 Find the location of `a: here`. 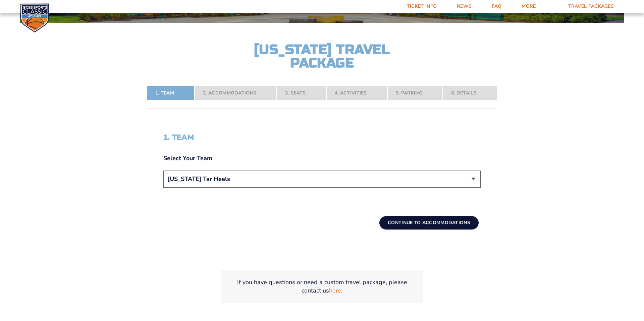

a: here is located at coordinates (335, 291).